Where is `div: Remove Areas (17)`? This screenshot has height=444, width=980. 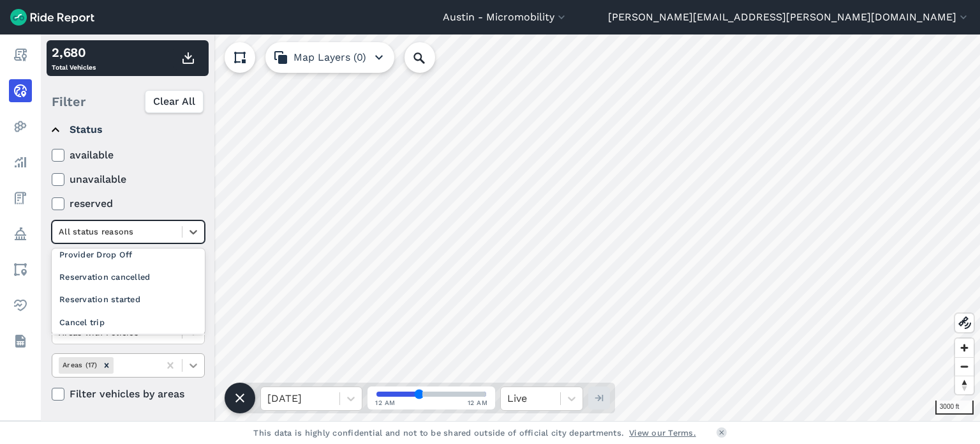
div: Remove Areas (17) is located at coordinates (106, 364).